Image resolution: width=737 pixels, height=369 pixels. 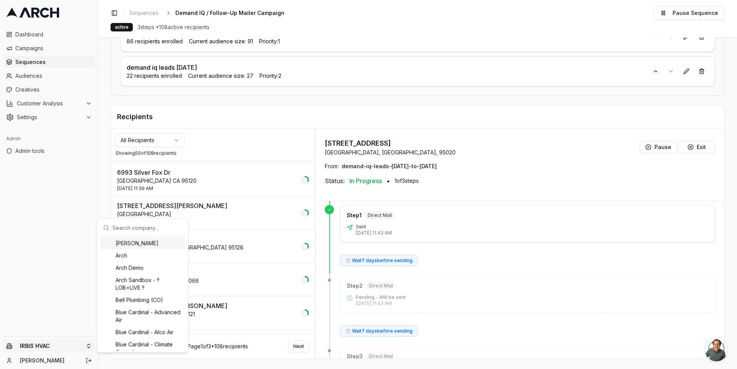 I want to click on div: Blue Cardinal - Alco Air, so click(x=142, y=333).